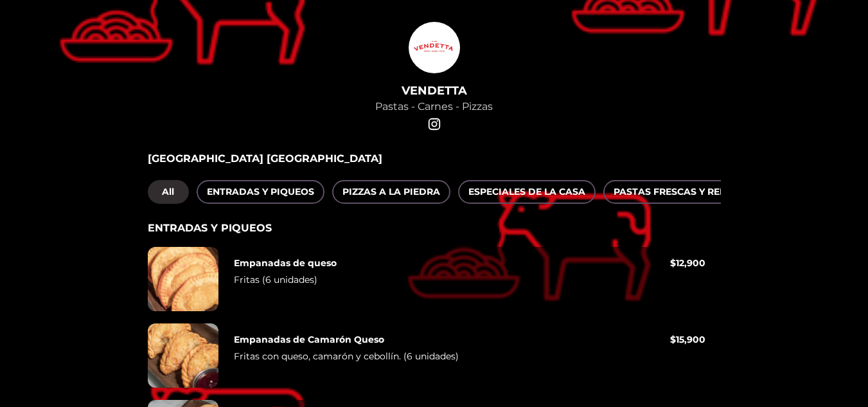  I want to click on p: $ 12,900, so click(688, 263).